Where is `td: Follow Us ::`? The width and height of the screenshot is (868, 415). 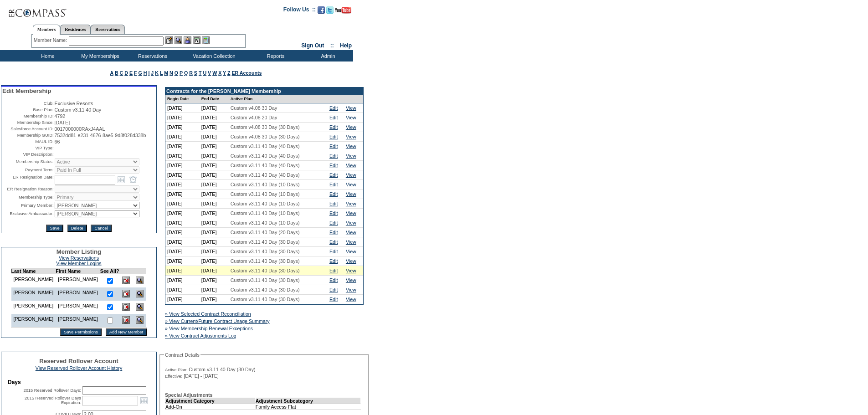 td: Follow Us :: is located at coordinates (299, 11).